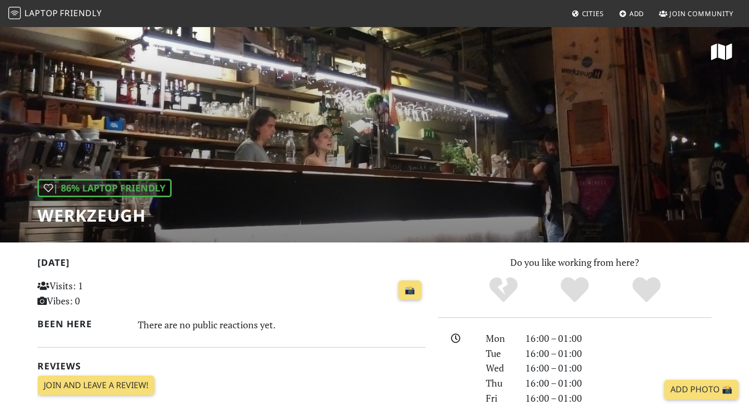 Image resolution: width=749 pixels, height=410 pixels. What do you see at coordinates (41, 13) in the screenshot?
I see `span: Laptop` at bounding box center [41, 13].